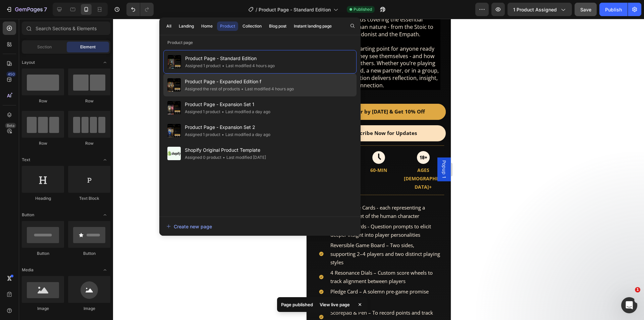  Describe the element at coordinates (586, 9) in the screenshot. I see `button: Save` at that location.